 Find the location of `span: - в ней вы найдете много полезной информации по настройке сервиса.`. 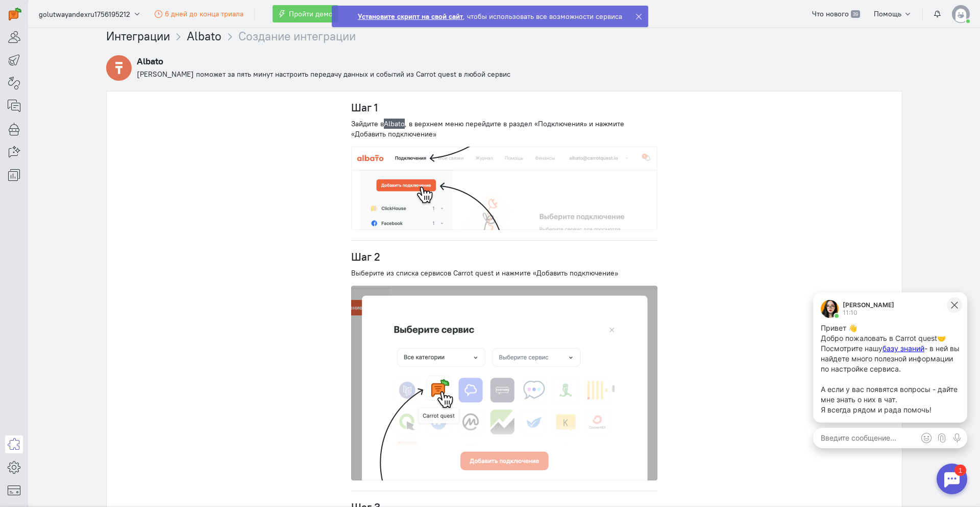

span: - в ней вы найдете много полезной информации по настройке сервиса. is located at coordinates (87, 71).